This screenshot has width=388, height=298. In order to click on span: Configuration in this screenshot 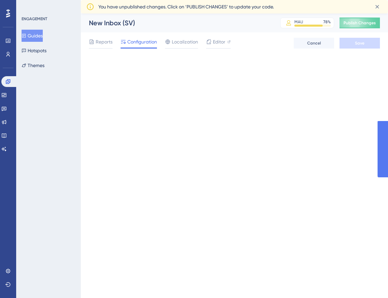, I will do `click(142, 42)`.